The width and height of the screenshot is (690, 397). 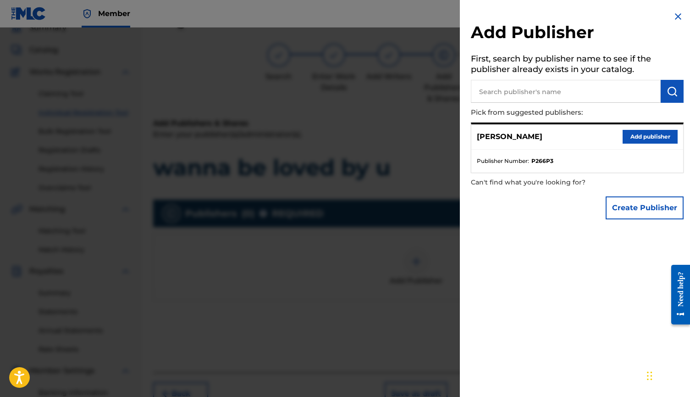 I want to click on h2: Add Publisher, so click(x=578, y=33).